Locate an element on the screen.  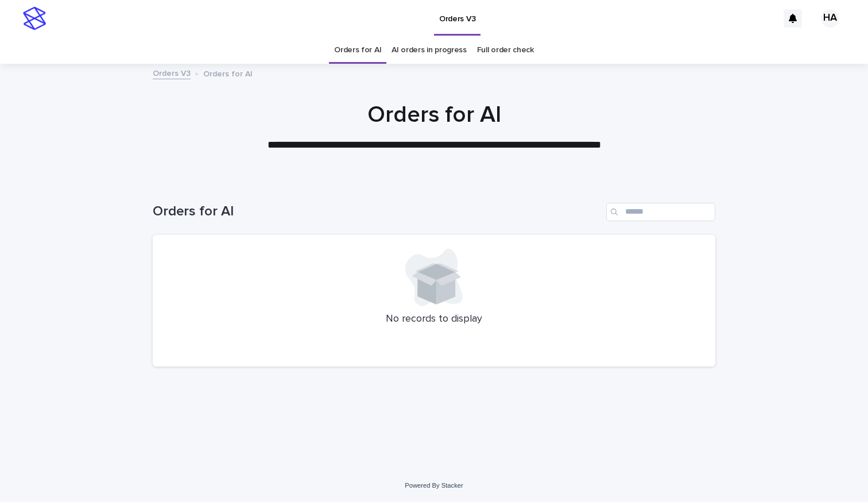
img: stacker-logo-s-only.png is located at coordinates (34, 18).